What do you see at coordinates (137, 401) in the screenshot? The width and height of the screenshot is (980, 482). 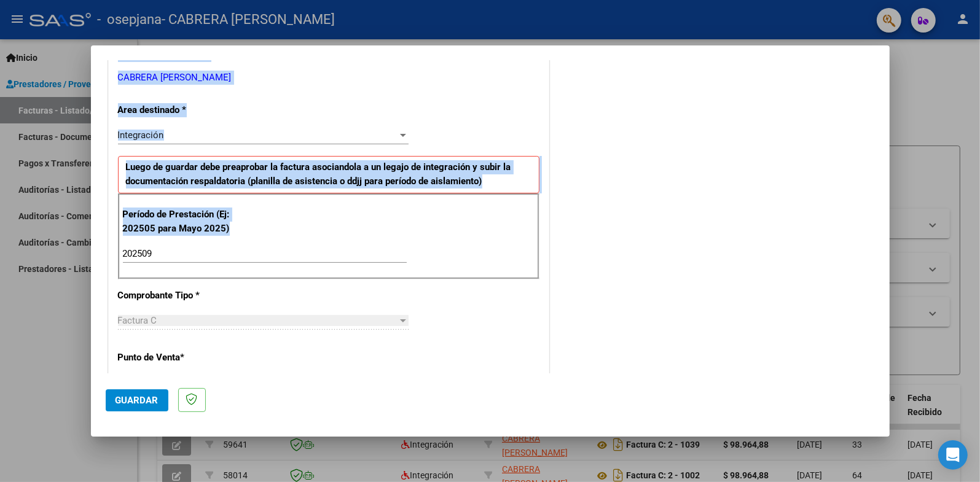 I see `span: Guardar` at bounding box center [137, 401].